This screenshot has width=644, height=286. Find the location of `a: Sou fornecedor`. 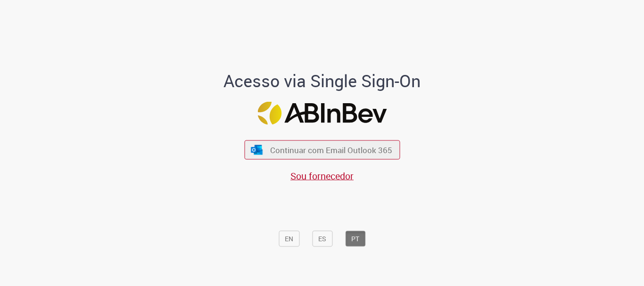

a: Sou fornecedor is located at coordinates (322, 176).